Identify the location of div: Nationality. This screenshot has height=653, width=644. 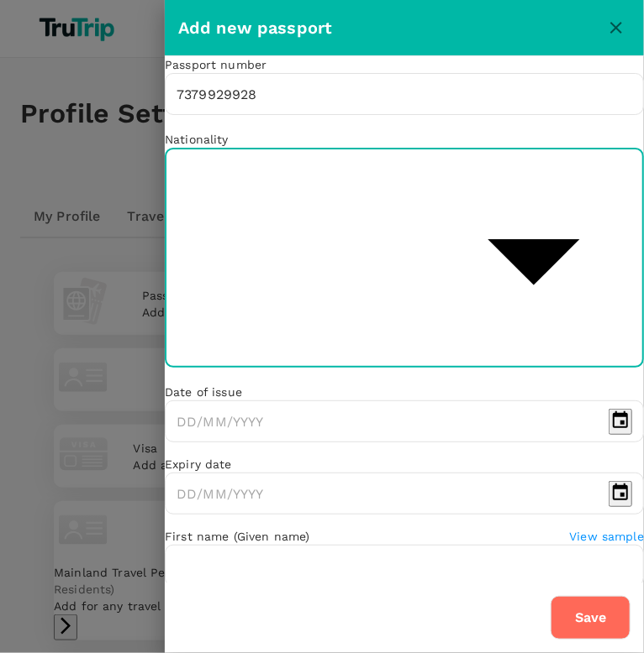
(404, 139).